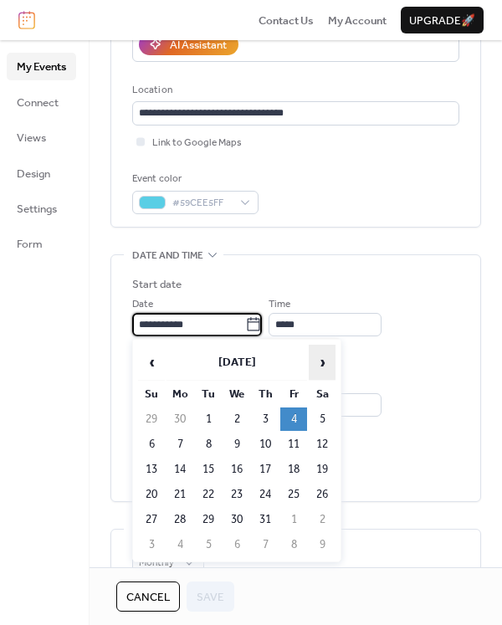 The width and height of the screenshot is (502, 625). What do you see at coordinates (41, 244) in the screenshot?
I see `a: Form` at bounding box center [41, 244].